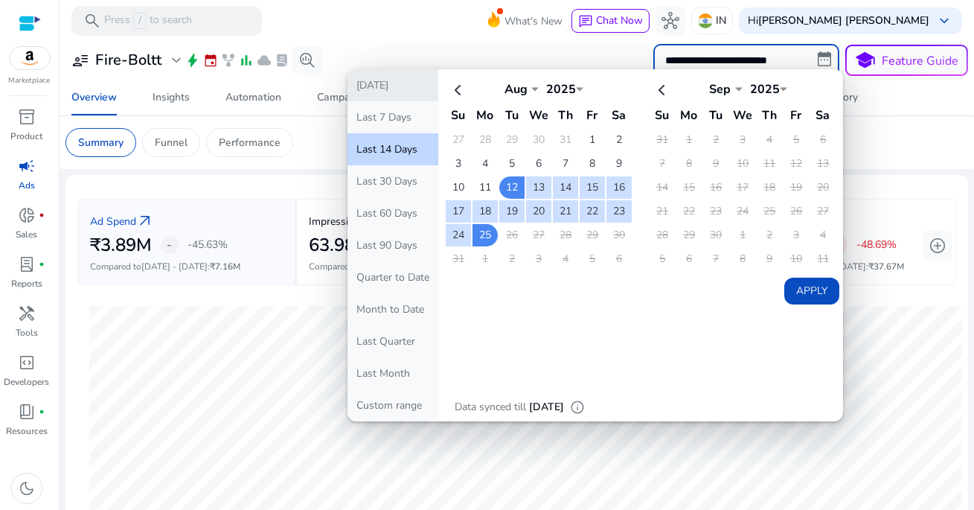 This screenshot has height=510, width=974. What do you see at coordinates (307, 60) in the screenshot?
I see `button: search_insights` at bounding box center [307, 60].